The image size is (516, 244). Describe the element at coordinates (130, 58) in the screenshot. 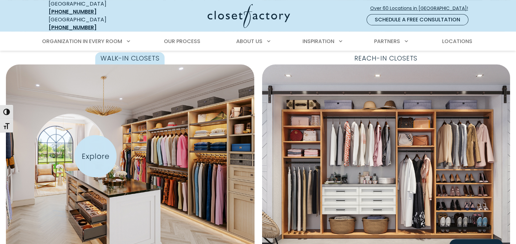

I see `span: Walk-In Closets` at that location.